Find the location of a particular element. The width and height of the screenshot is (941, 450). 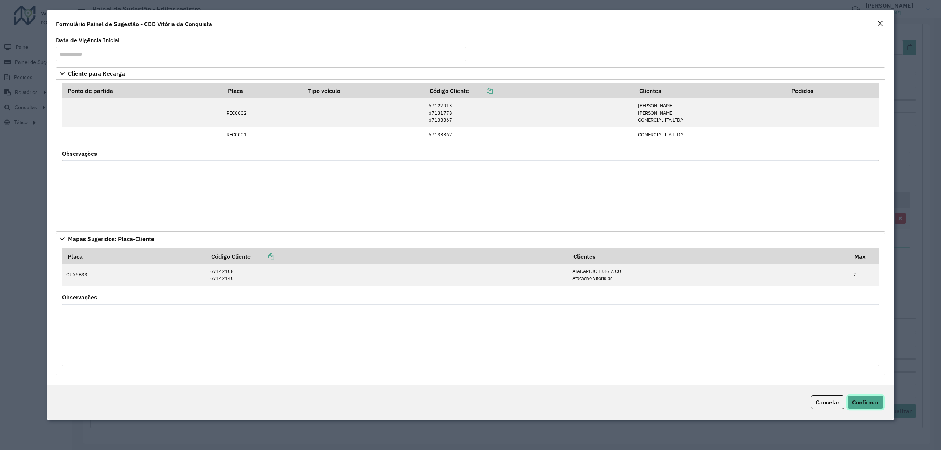

button: Confirmar is located at coordinates (865, 402).